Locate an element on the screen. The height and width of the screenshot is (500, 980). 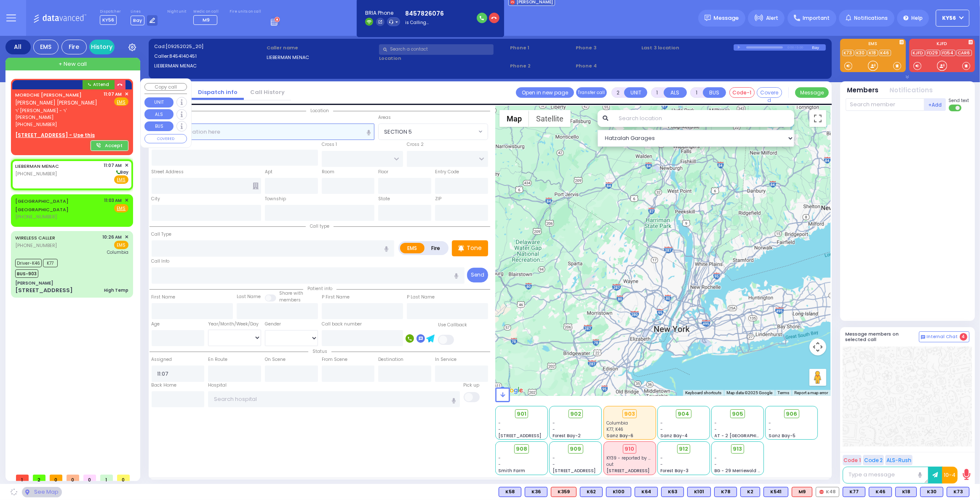
button: Code 2 is located at coordinates (874, 460).